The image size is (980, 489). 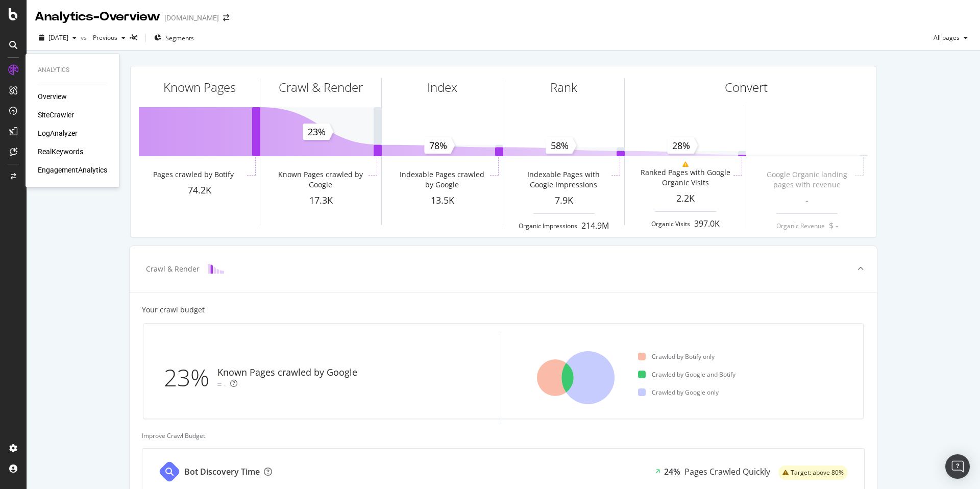 I want to click on div: Open Intercom Messenger, so click(x=958, y=467).